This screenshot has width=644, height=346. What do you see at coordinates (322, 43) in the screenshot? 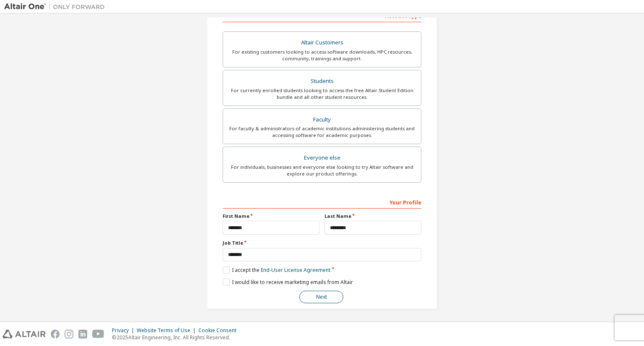
I see `div: Altair Customers` at bounding box center [322, 43].